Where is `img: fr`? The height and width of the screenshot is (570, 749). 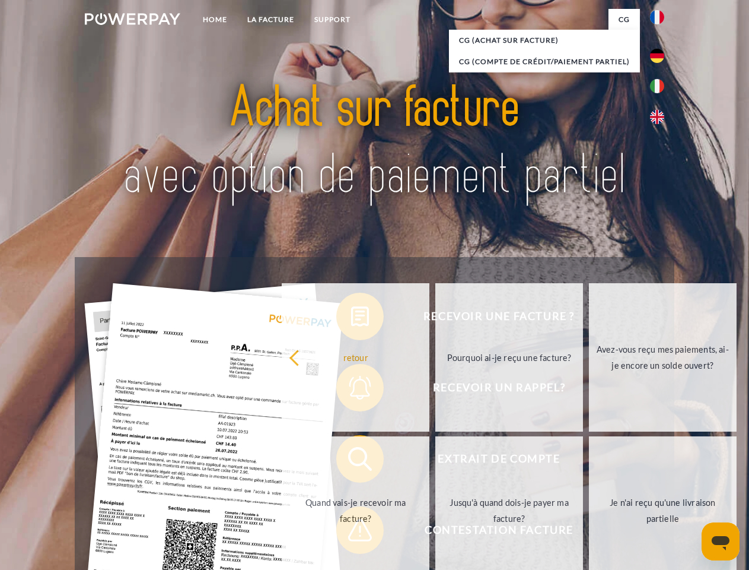
img: fr is located at coordinates (657, 17).